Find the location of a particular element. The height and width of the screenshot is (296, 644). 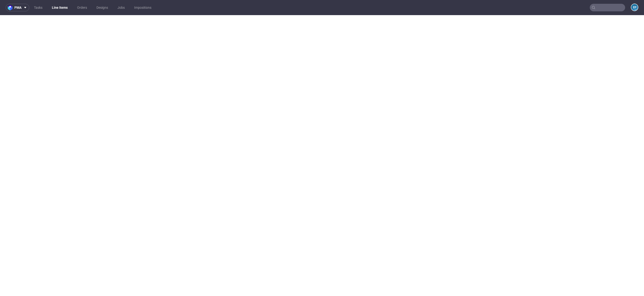

span: pma is located at coordinates (18, 7).